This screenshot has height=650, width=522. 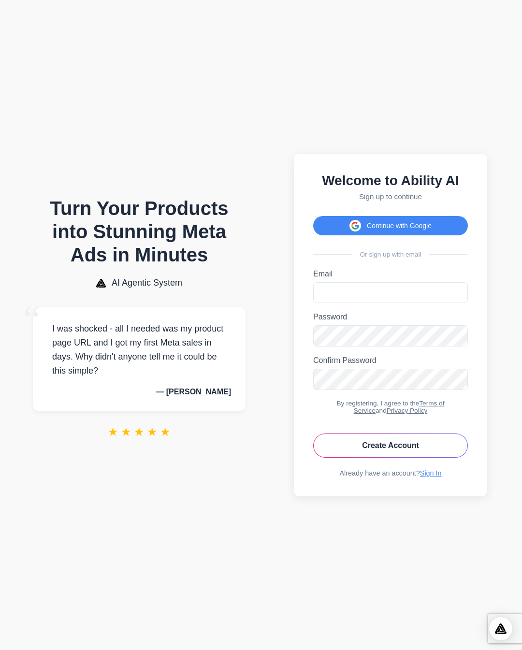 What do you see at coordinates (391, 446) in the screenshot?
I see `button: Create Account` at bounding box center [391, 446].